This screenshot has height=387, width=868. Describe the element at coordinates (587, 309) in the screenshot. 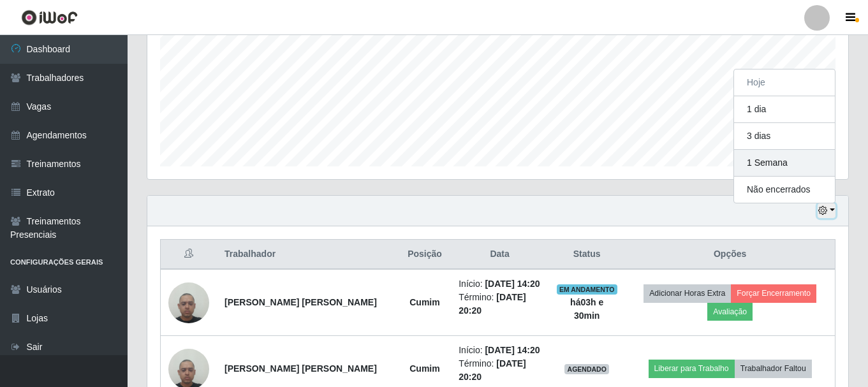

I see `strong: há 03 h e 30 min` at that location.